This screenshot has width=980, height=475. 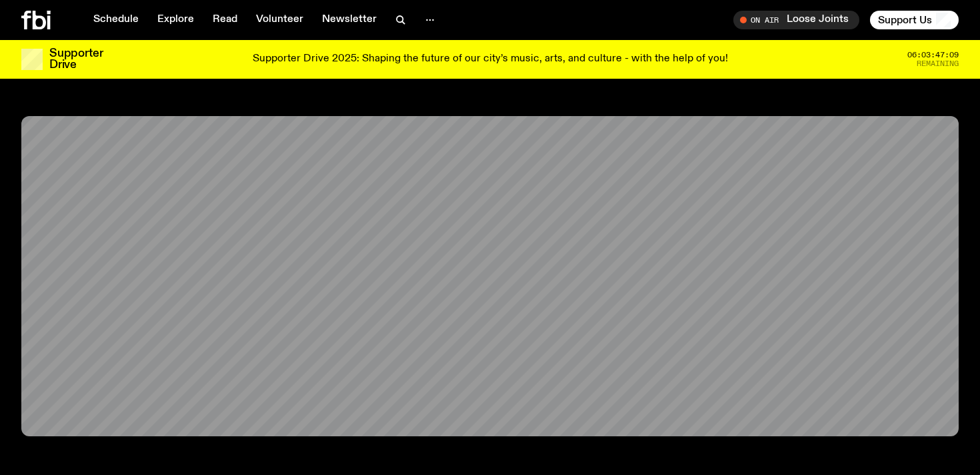 What do you see at coordinates (797, 20) in the screenshot?
I see `button: On AirLoose Joints` at bounding box center [797, 20].